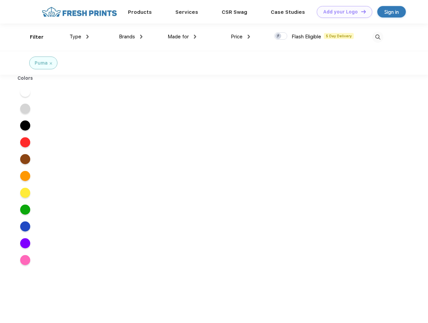  I want to click on span: Flash Eligible, so click(307, 37).